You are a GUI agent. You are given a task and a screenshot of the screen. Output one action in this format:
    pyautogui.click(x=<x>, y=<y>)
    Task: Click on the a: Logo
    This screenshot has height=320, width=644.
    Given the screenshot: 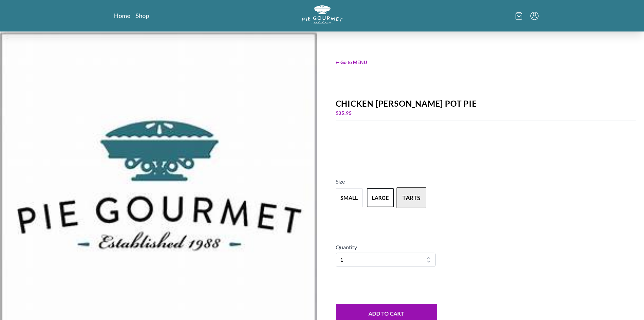 What is the action you would take?
    pyautogui.click(x=322, y=16)
    